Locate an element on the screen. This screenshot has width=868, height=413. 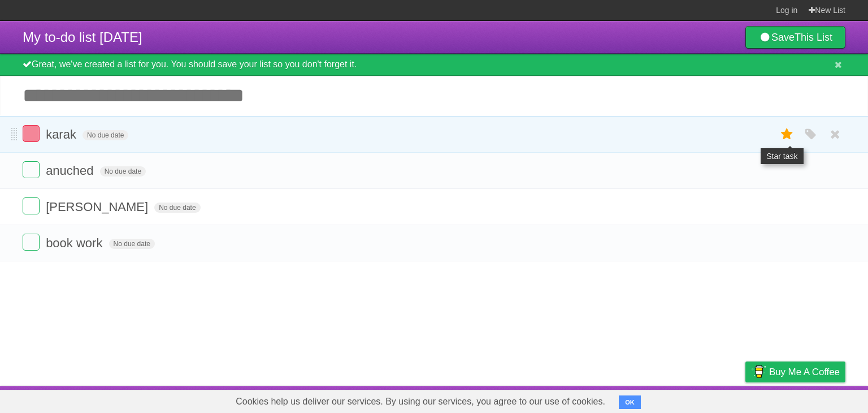
a: Developers is located at coordinates (655, 399).